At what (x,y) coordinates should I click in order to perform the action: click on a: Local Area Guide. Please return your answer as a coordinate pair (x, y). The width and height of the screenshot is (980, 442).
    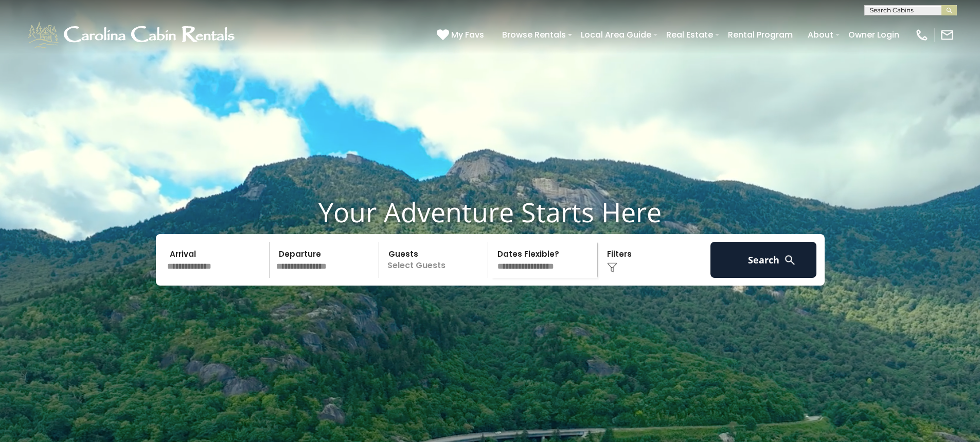
    Looking at the image, I should click on (615, 34).